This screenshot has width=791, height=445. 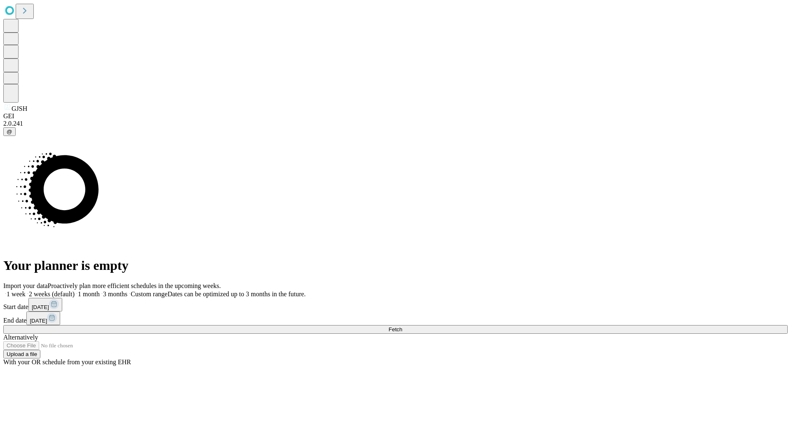 I want to click on span: Dates can be optimized up to 3 months in the future., so click(x=237, y=294).